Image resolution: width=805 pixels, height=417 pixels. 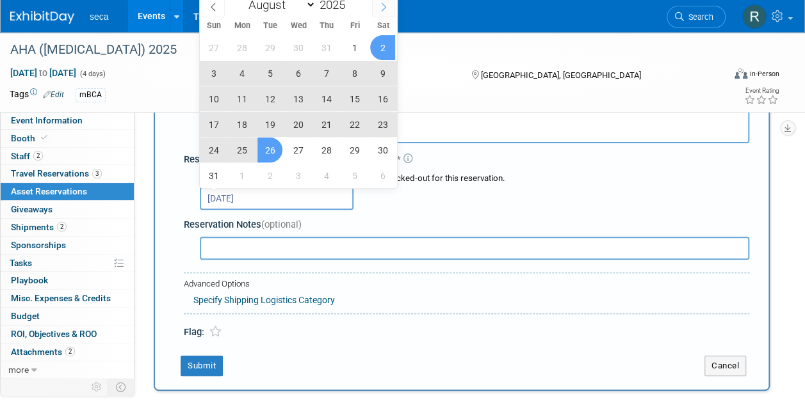 I want to click on span: August 20, 2025, so click(x=298, y=124).